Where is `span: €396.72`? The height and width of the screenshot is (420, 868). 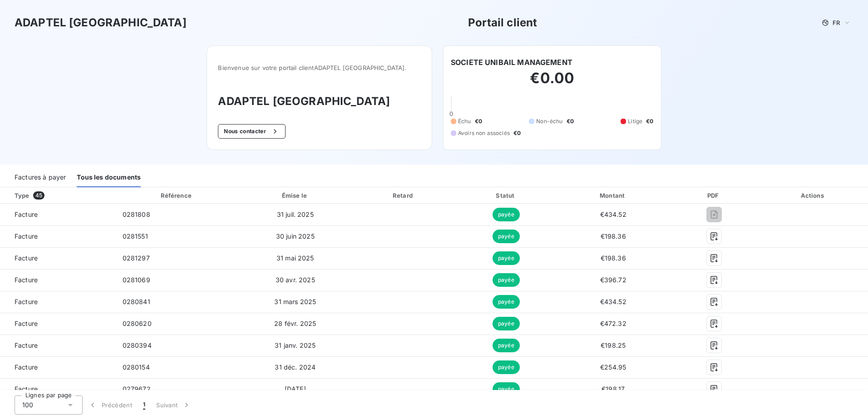
span: €396.72 is located at coordinates (614, 279).